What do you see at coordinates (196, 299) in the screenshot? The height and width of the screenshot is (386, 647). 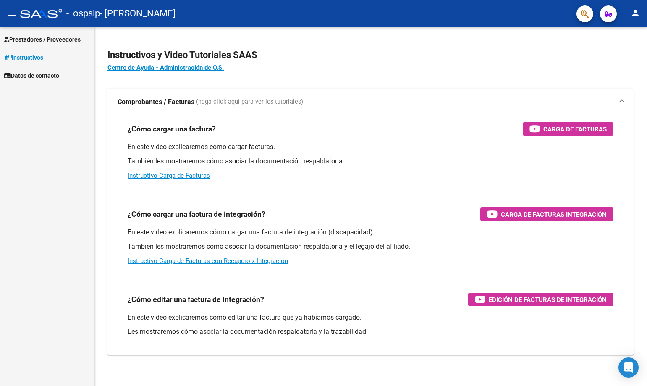 I see `h3: ¿Cómo editar una factura de integración?` at bounding box center [196, 299].